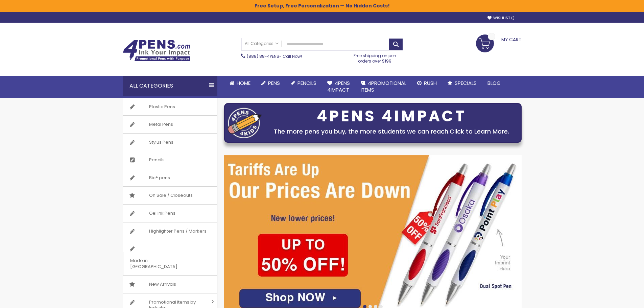 This screenshot has width=644, height=308. What do you see at coordinates (274, 56) in the screenshot?
I see `span: - Call Now!` at bounding box center [274, 56].